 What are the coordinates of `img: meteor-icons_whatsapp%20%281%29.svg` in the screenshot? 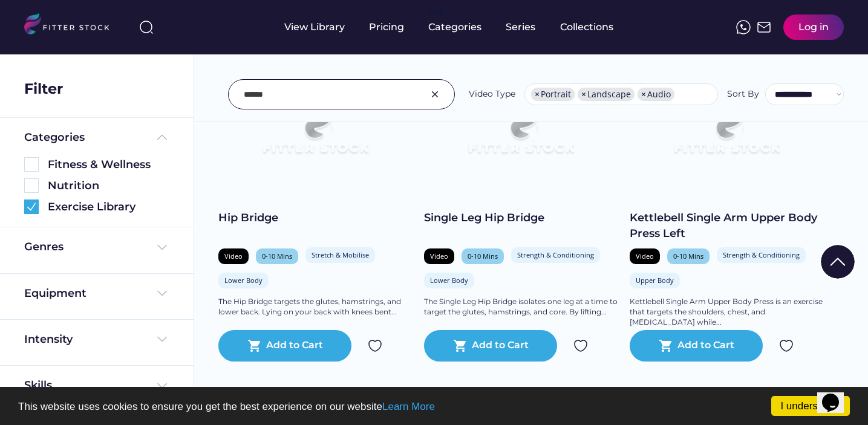 It's located at (743, 27).